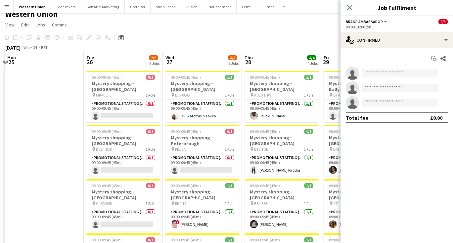  I want to click on h3: Mystery shopping--Peterbrough, so click(202, 140).